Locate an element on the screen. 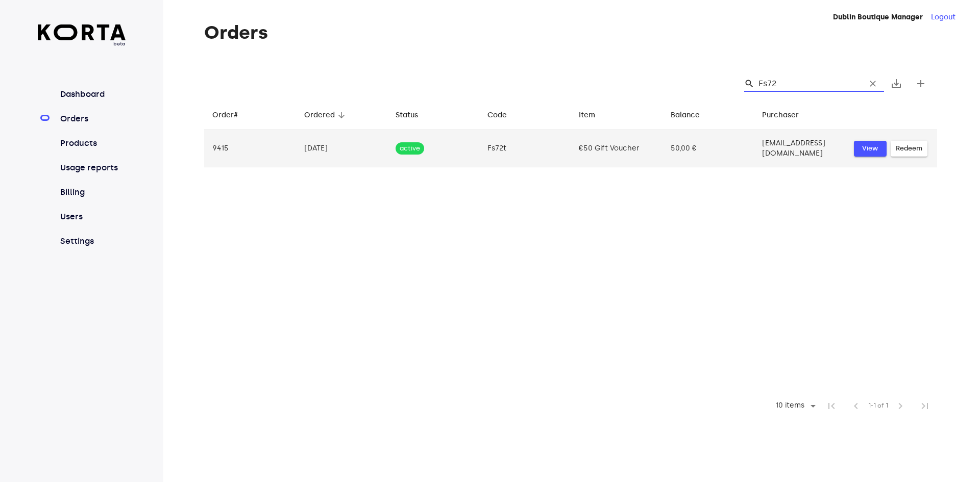 This screenshot has height=482, width=980. button: View is located at coordinates (870, 149).